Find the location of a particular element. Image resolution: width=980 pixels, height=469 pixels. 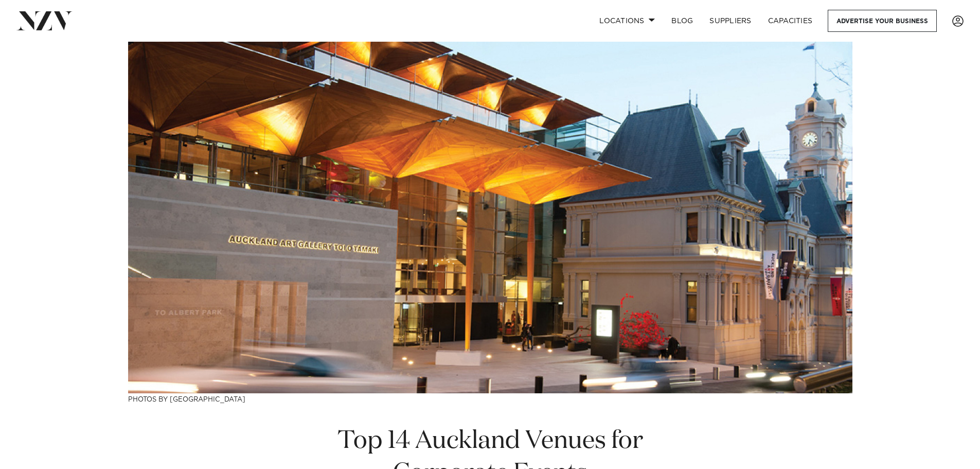

a: Locations is located at coordinates (628, 21).